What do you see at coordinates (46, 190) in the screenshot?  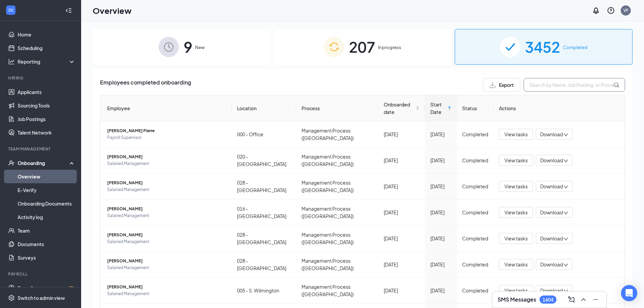 I see `a: E-Verify` at bounding box center [46, 190].